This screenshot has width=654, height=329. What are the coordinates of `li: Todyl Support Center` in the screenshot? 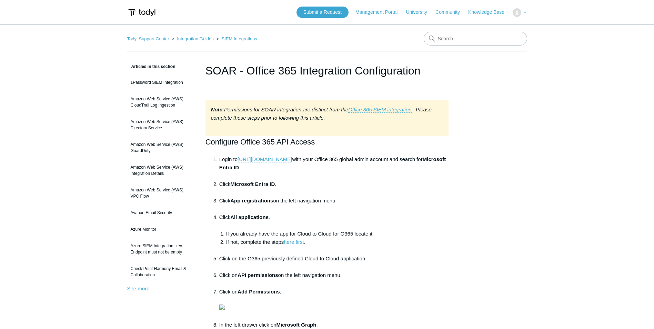 It's located at (149, 39).